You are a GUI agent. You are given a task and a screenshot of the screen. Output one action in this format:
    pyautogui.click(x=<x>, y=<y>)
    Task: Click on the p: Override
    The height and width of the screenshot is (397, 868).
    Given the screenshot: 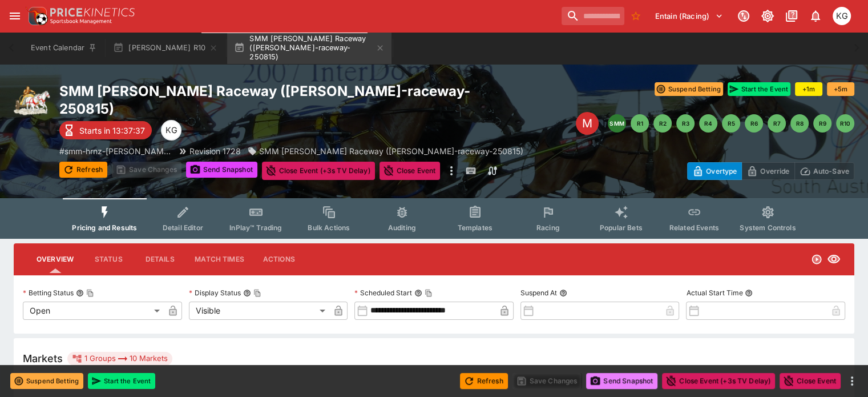 What is the action you would take?
    pyautogui.click(x=775, y=170)
    